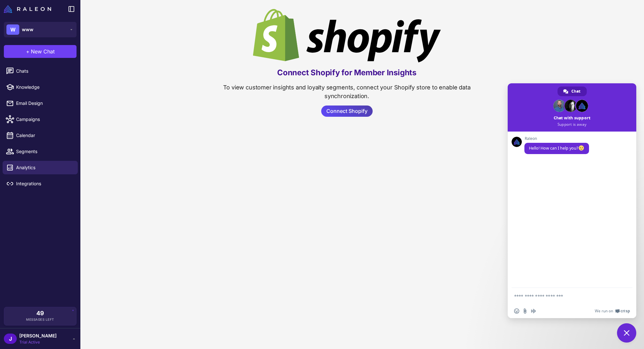 The width and height of the screenshot is (644, 349). What do you see at coordinates (346, 92) in the screenshot?
I see `p: To view customer insights and loyalty segments, connect your Shopify store to enable data synchro...` at bounding box center [346, 92].